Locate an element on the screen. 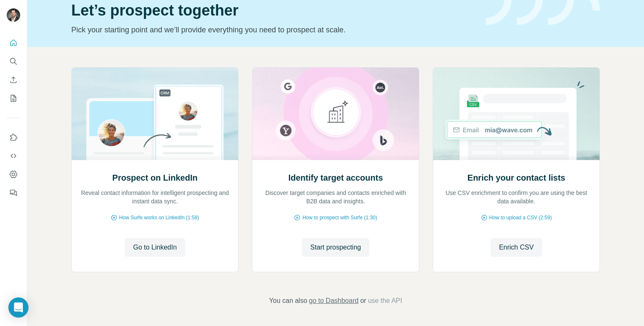 The image size is (644, 326). div: Open Intercom Messenger is located at coordinates (18, 308).